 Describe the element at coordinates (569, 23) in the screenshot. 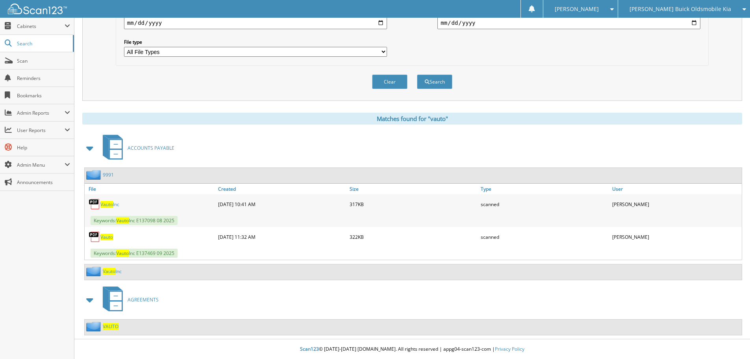

I see `input: end` at that location.